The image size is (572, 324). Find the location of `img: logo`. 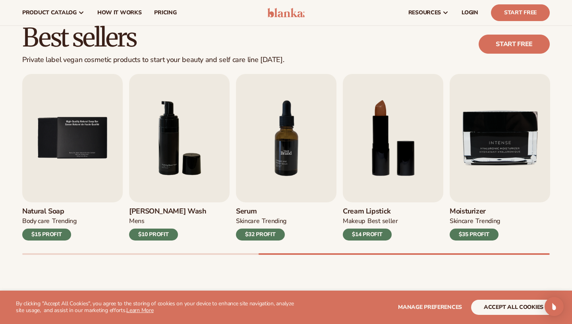

img: logo is located at coordinates (286, 13).